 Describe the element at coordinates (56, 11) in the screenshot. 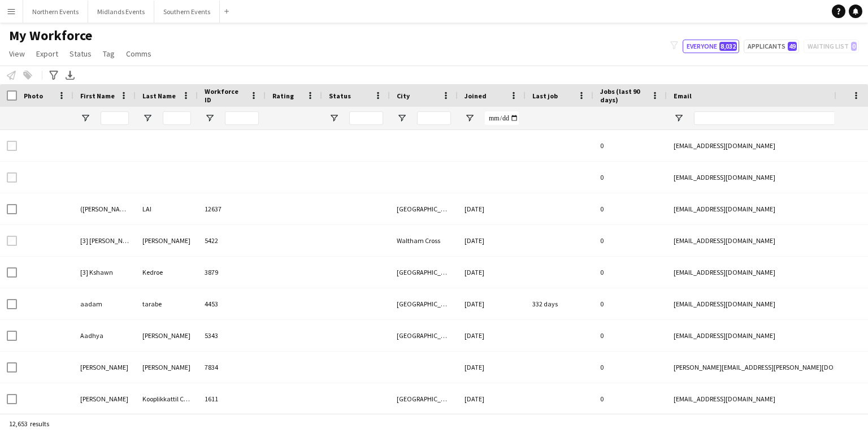

I see `button: Northern Events` at that location.